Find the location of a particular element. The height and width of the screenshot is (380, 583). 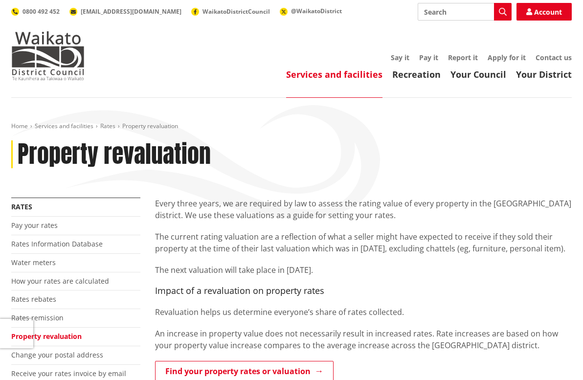

p: Every three years, we are required by law to assess the rating value of every property in the [GE... is located at coordinates (363, 209).